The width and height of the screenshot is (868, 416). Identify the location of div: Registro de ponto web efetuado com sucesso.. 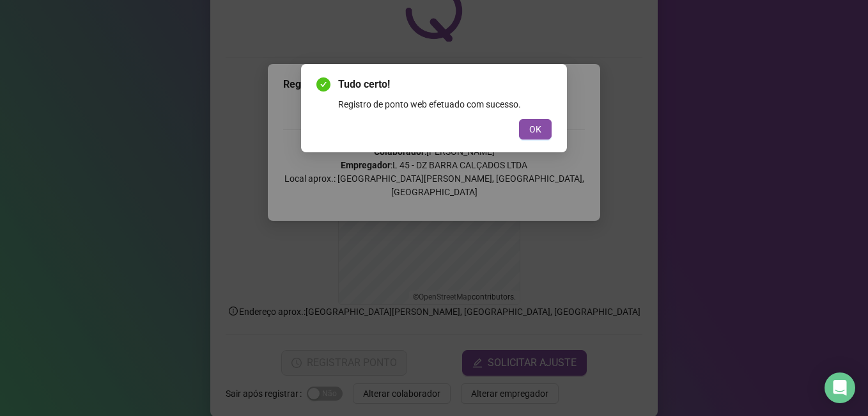
(445, 104).